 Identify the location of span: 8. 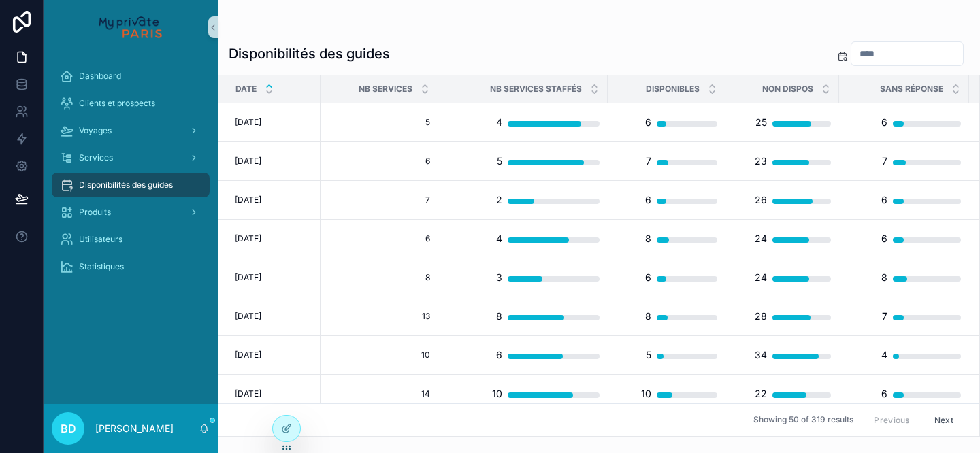
(379, 277).